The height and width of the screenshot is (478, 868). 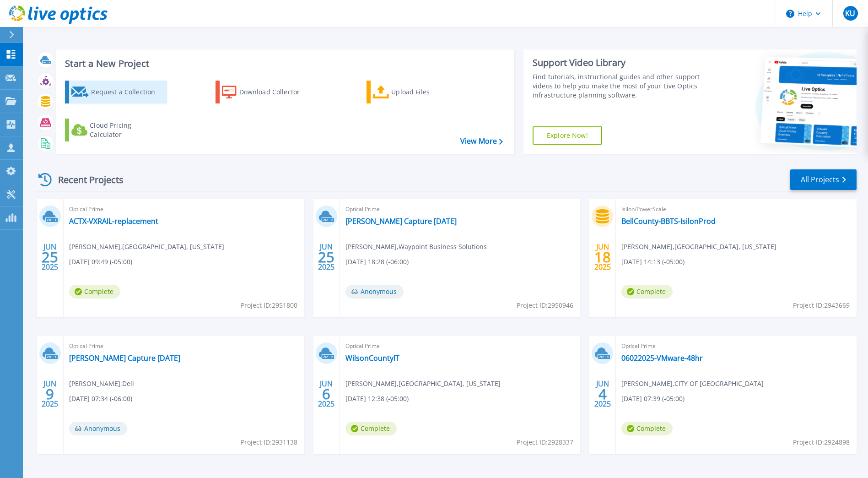 I want to click on div: Find tutorials, instructional guides and other support videos to help you make the most of your L..., so click(x=617, y=86).